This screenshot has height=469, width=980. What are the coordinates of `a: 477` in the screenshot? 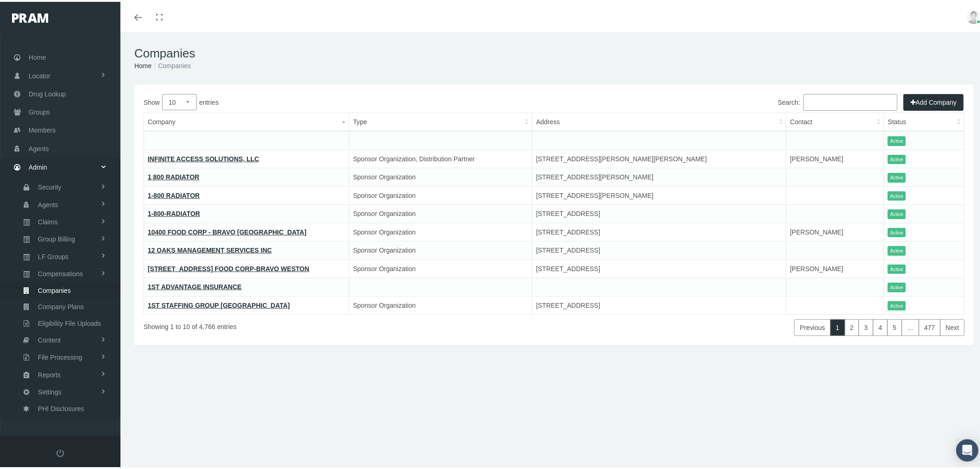 It's located at (929, 326).